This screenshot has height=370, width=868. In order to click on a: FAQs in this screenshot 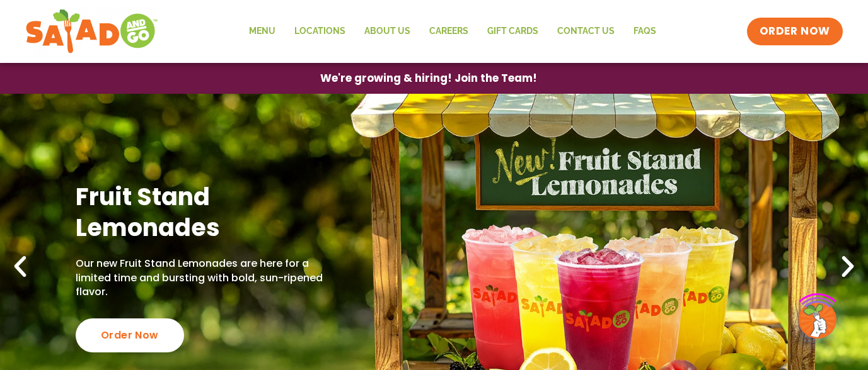, I will do `click(645, 32)`.